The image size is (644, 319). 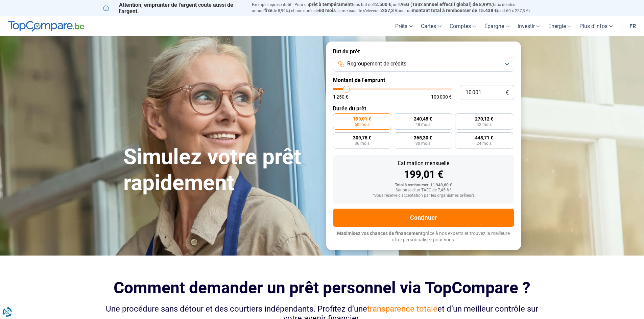 I want to click on button: Regroupement de crédits, so click(x=424, y=64).